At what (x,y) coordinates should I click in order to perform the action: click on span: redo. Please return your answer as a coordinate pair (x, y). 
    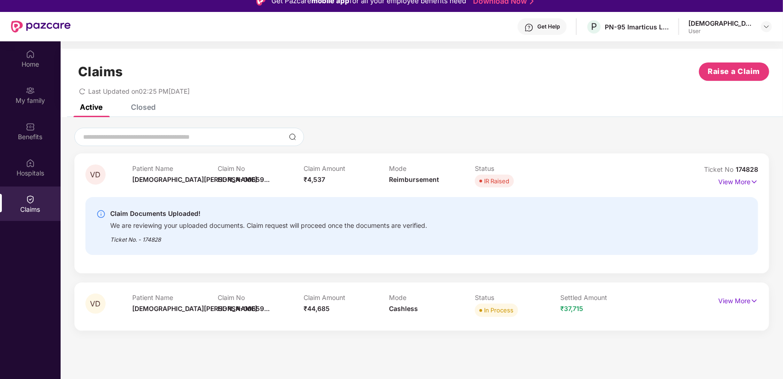
    Looking at the image, I should click on (82, 91).